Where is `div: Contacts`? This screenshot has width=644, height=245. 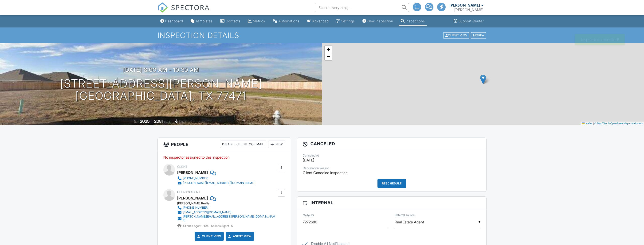 div: Contacts is located at coordinates (233, 21).